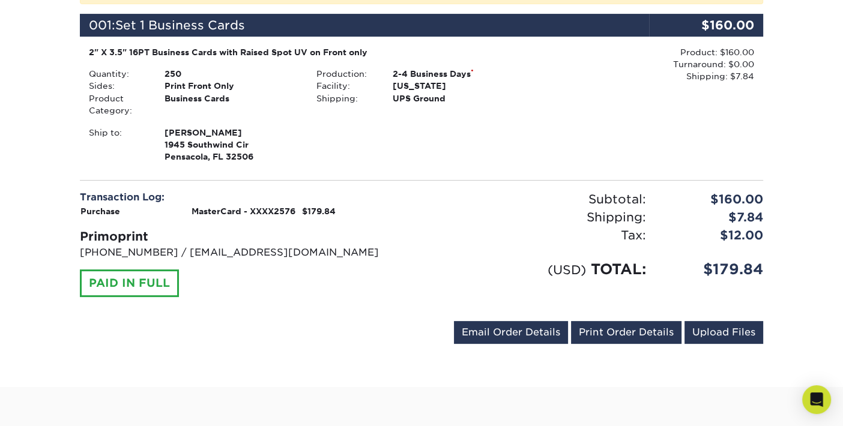  Describe the element at coordinates (231, 104) in the screenshot. I see `div: Business Cards` at that location.